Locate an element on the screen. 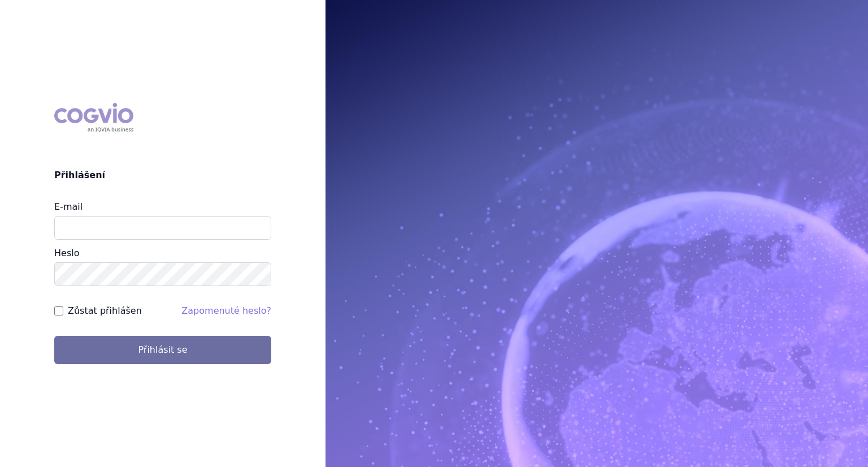  a: Zapomenuté heslo? is located at coordinates (226, 311).